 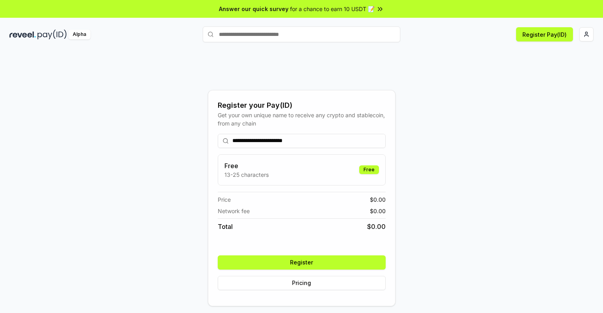 I want to click on img: pay_id, so click(x=52, y=34).